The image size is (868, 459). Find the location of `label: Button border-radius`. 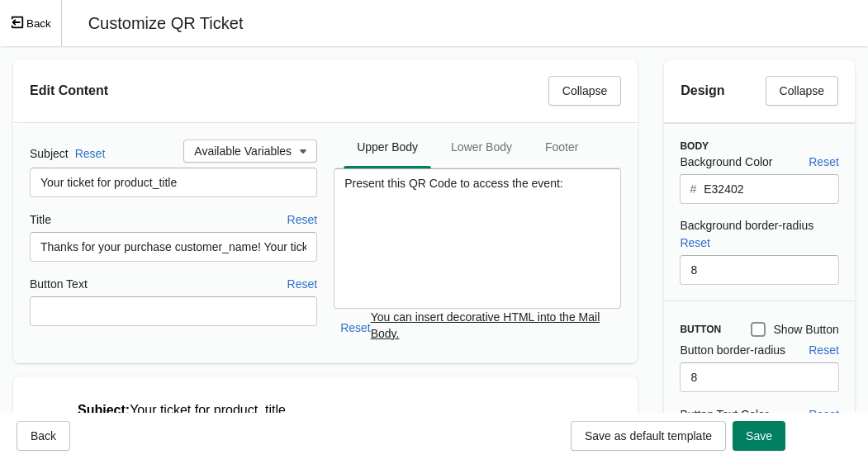

label: Button border-radius is located at coordinates (733, 351).